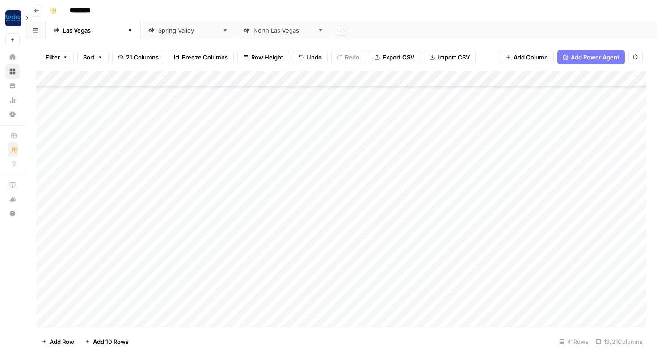 Image resolution: width=657 pixels, height=356 pixels. I want to click on span: Add Row, so click(62, 342).